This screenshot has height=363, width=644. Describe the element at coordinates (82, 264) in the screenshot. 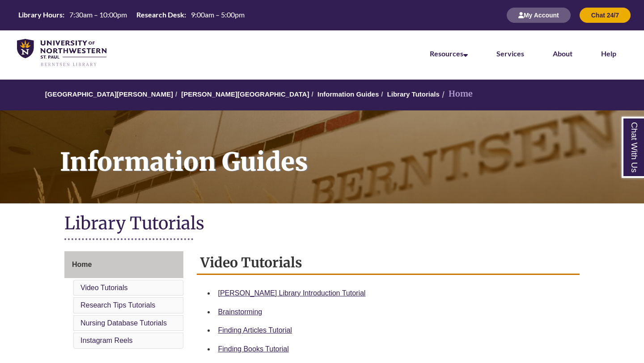

I see `span: Home` at that location.